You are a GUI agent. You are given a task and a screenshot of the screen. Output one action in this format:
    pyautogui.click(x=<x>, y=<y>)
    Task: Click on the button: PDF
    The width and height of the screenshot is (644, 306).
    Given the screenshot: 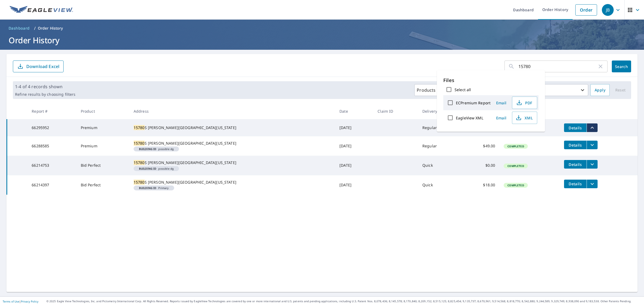 What is the action you would take?
    pyautogui.click(x=524, y=103)
    